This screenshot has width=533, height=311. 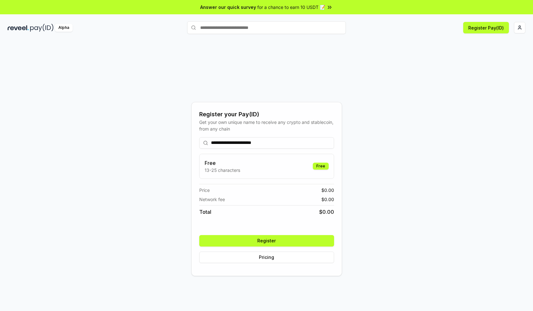 I want to click on div: Alpha, so click(x=64, y=28).